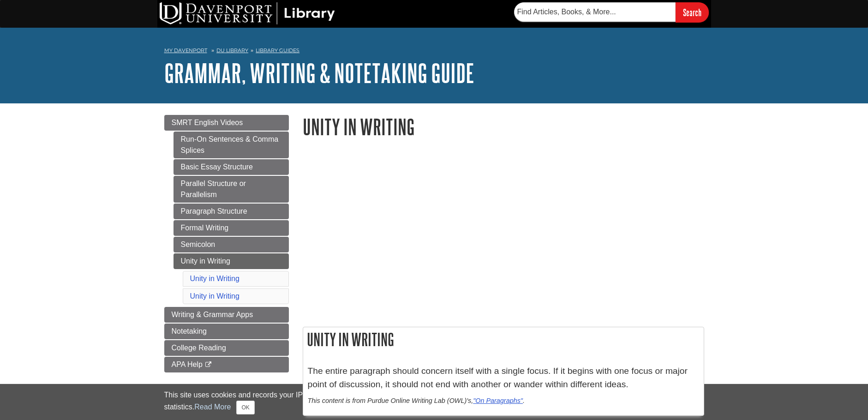 Image resolution: width=868 pixels, height=420 pixels. Describe the element at coordinates (504, 378) in the screenshot. I see `p: The entire paragraph should concern itself with a single focus. If it begins with one focus or ma...` at that location.